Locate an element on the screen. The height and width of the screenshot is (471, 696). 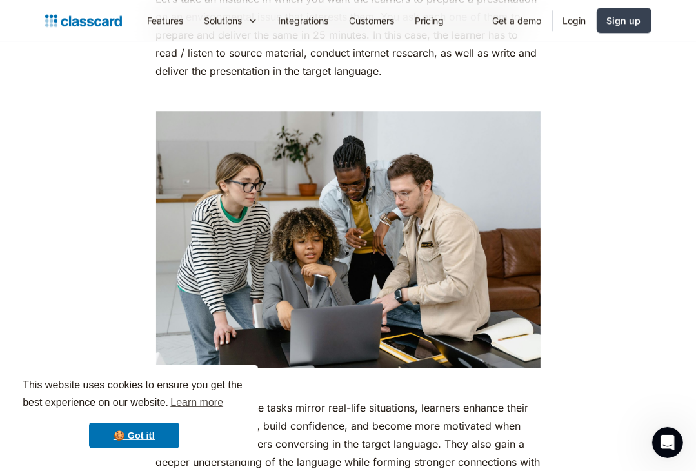
a: learn more about cookies is located at coordinates (197, 402).